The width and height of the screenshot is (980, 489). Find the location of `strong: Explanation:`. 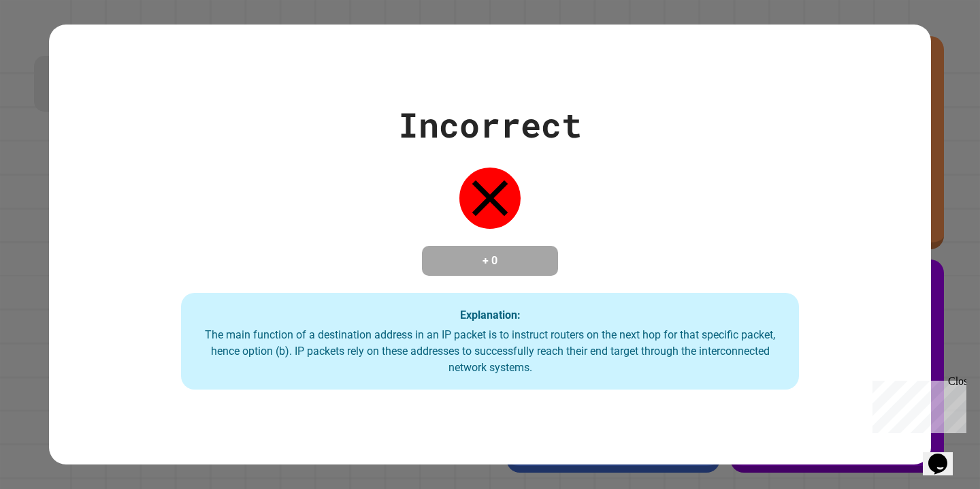

strong: Explanation: is located at coordinates (490, 315).